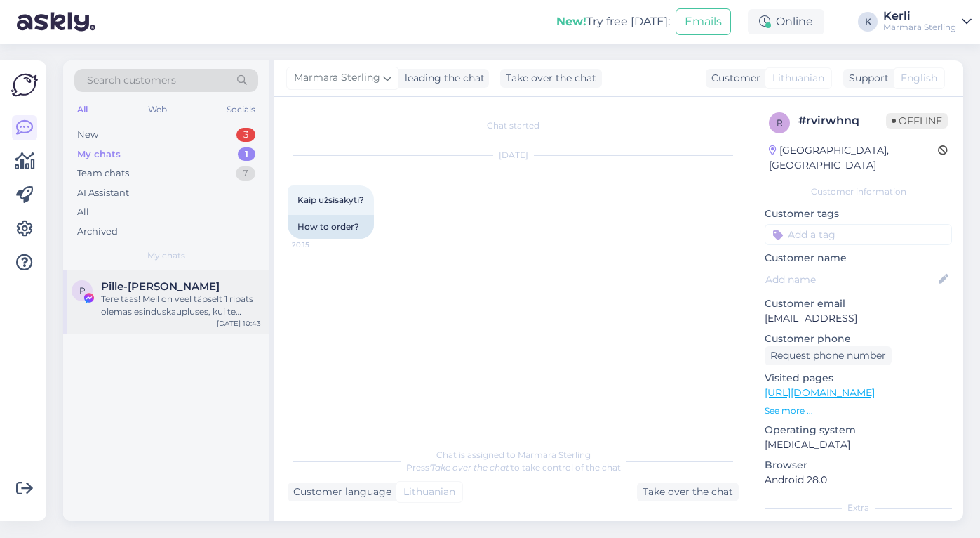 The height and width of the screenshot is (538, 980). I want to click on input: Add name, so click(850, 279).